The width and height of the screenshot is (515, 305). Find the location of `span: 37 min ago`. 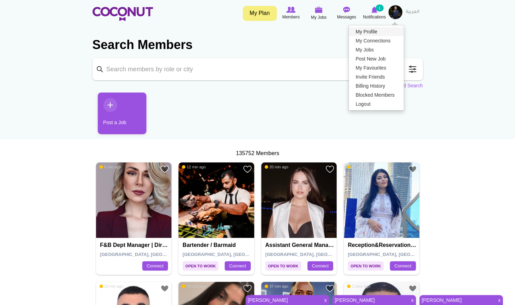

span: 37 min ago is located at coordinates (276, 286).